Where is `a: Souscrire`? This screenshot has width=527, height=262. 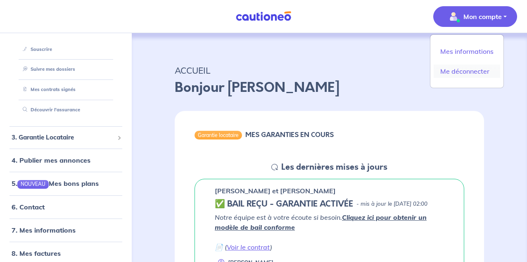
a: Souscrire is located at coordinates (36, 49).